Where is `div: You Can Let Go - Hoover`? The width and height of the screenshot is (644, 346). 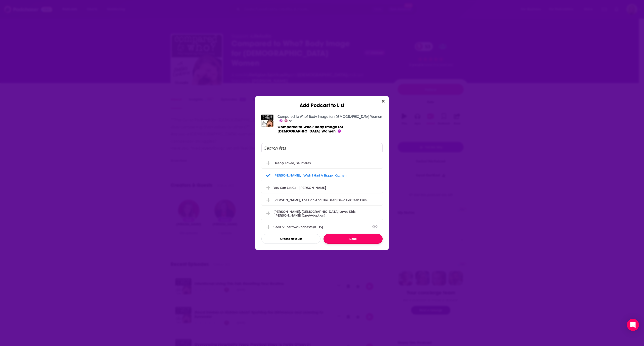
div: You Can Let Go - Hoover is located at coordinates (322, 188).